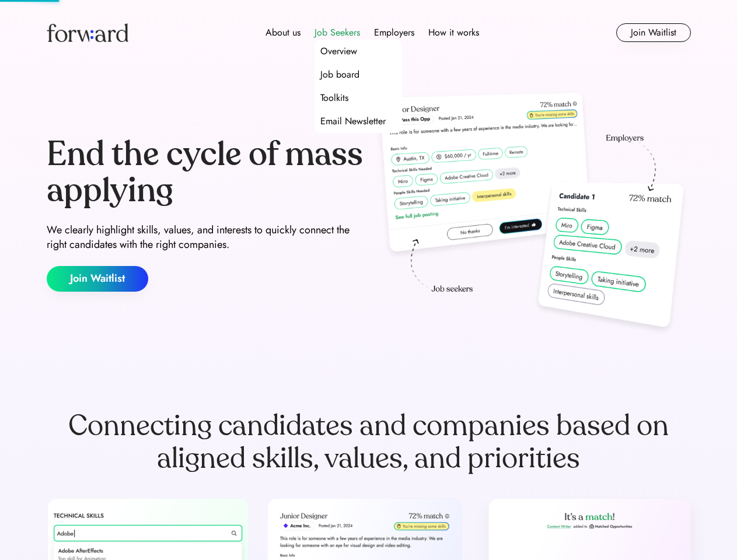 Image resolution: width=737 pixels, height=560 pixels. Describe the element at coordinates (335, 98) in the screenshot. I see `div: Toolkits` at that location.